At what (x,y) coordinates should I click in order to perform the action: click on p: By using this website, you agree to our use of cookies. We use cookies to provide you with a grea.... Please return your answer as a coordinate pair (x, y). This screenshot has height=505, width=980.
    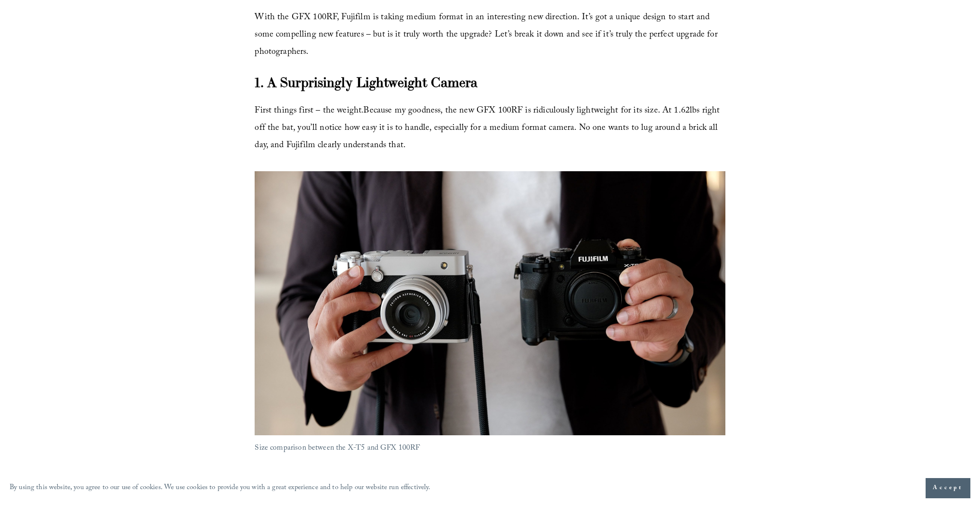
    Looking at the image, I should click on (220, 488).